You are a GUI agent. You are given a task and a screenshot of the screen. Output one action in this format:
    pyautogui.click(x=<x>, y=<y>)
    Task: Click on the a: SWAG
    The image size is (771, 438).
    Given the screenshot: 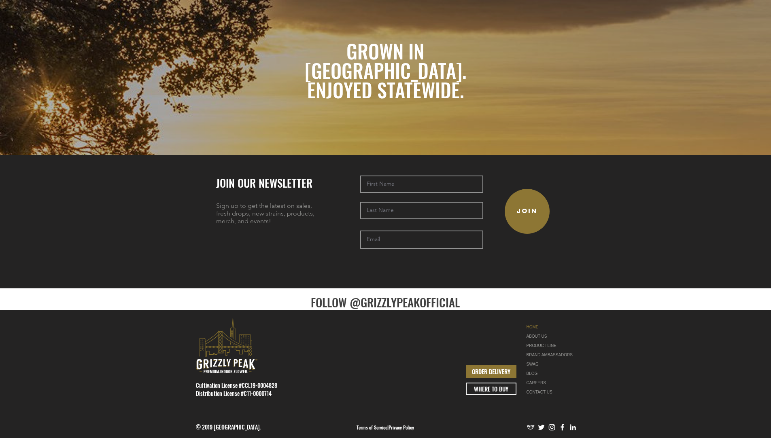 What is the action you would take?
    pyautogui.click(x=552, y=364)
    